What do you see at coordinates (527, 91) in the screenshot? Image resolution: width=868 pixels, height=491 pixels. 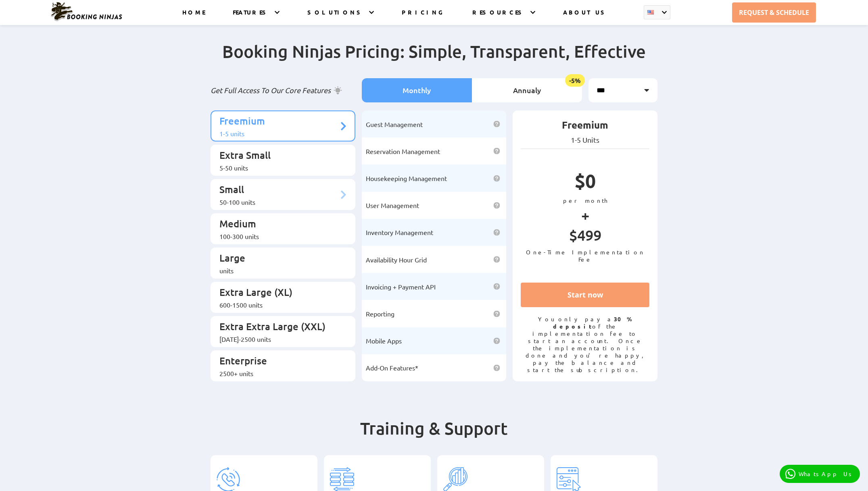 I see `li: Annualy` at bounding box center [527, 91].